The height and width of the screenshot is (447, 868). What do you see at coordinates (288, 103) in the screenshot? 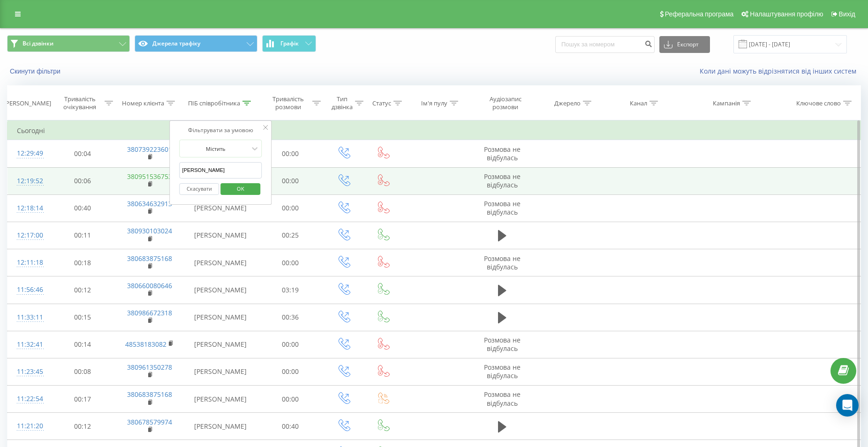
I see `div: Тривалість розмови` at bounding box center [288, 103].